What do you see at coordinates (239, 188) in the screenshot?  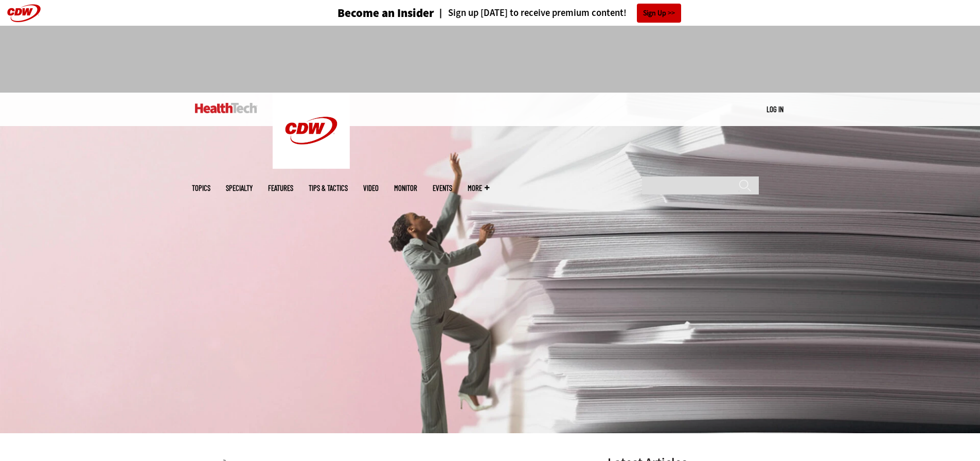 I see `span: Specialty` at bounding box center [239, 188].